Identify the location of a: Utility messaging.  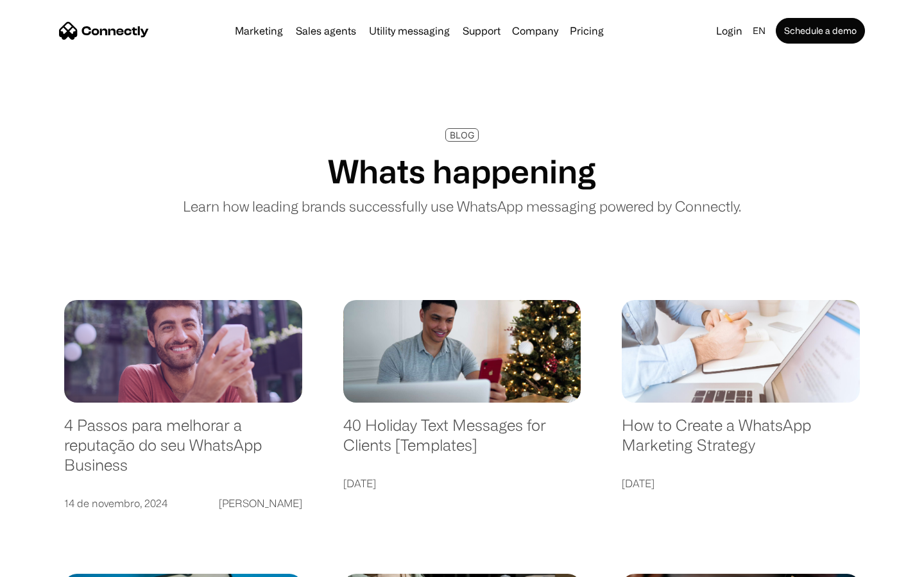
(409, 31).